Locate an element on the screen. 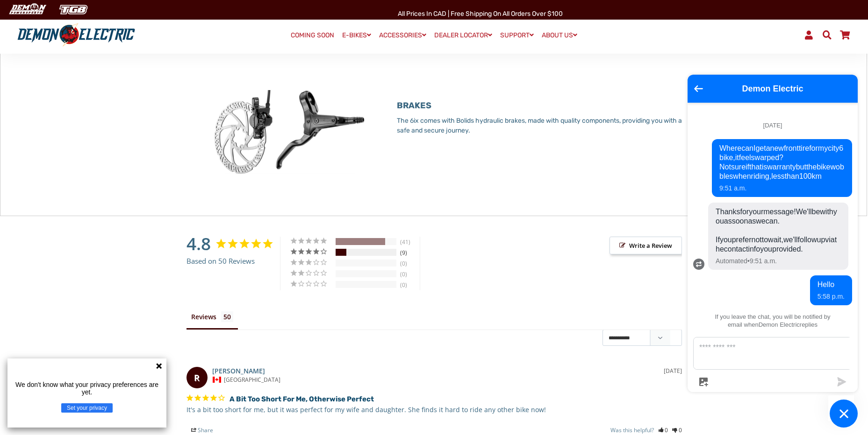  img: Demon Electric logo is located at coordinates (76, 35).